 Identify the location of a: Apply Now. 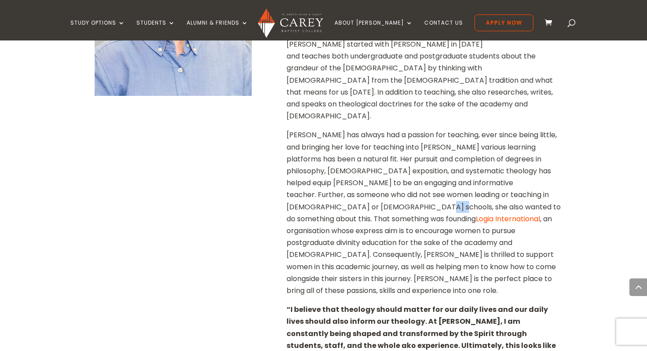
(504, 23).